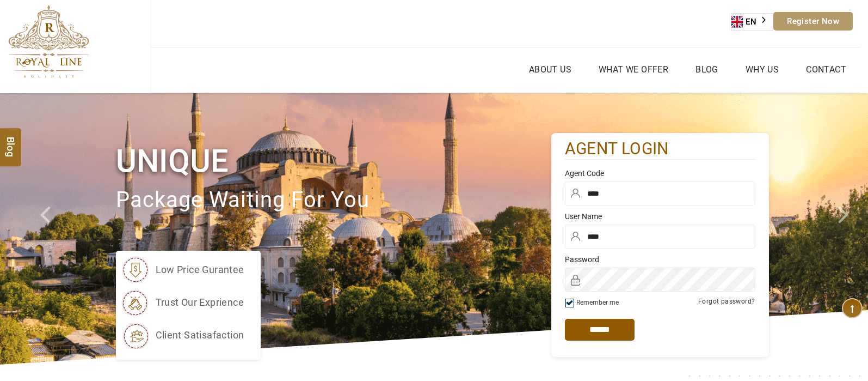  What do you see at coordinates (183, 270) in the screenshot?
I see `li: low price gurantee` at bounding box center [183, 270].